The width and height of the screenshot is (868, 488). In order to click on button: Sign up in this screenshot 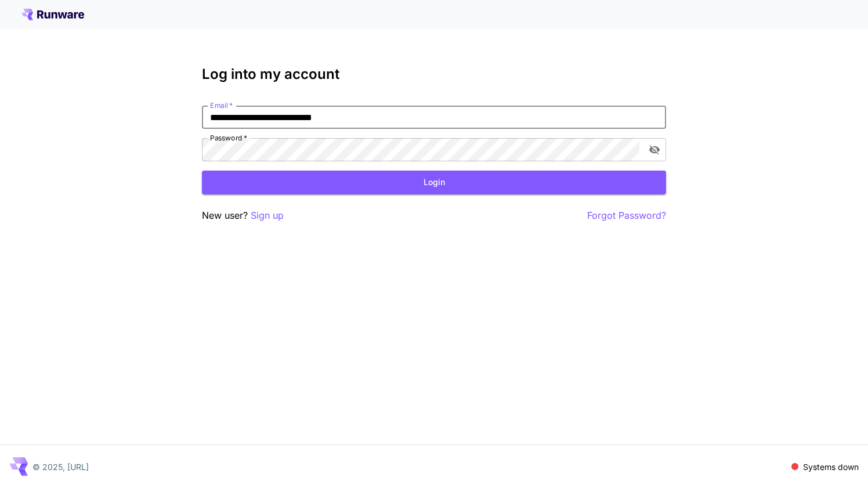, I will do `click(267, 215)`.